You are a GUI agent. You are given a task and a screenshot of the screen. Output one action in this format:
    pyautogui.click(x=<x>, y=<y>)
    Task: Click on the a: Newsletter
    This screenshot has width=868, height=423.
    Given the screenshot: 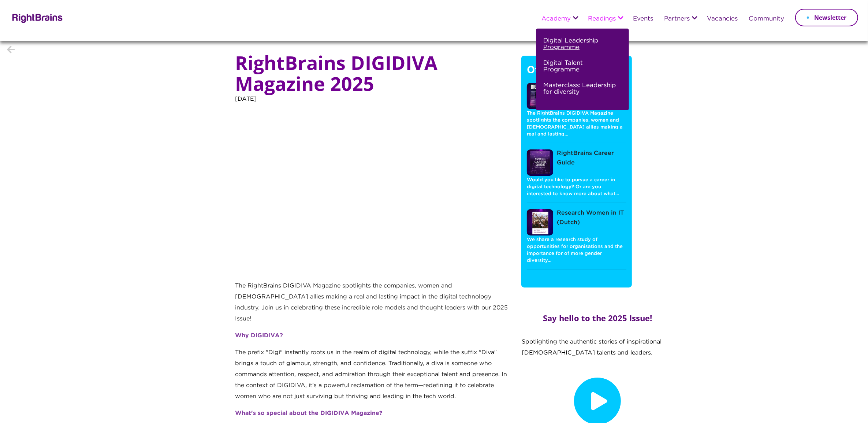 What is the action you would take?
    pyautogui.click(x=826, y=18)
    